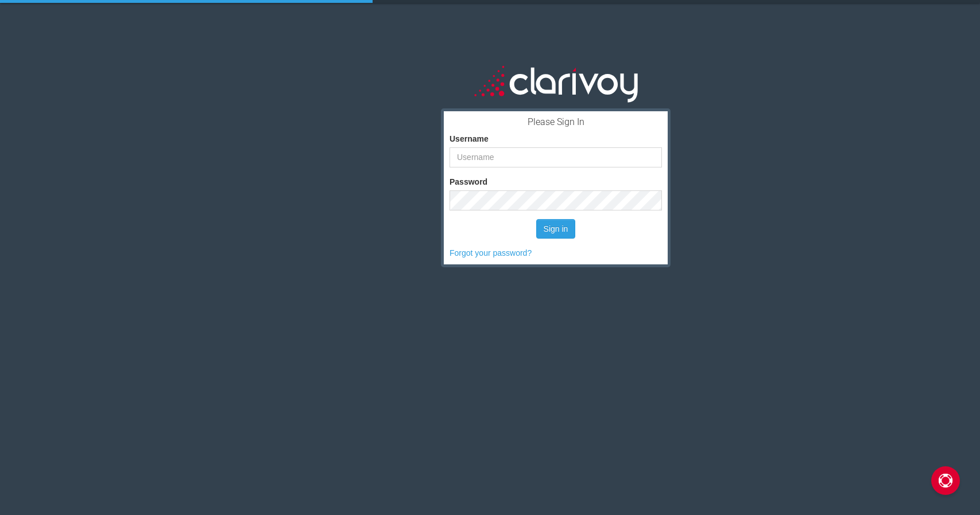  Describe the element at coordinates (556, 157) in the screenshot. I see `input: Username` at that location.